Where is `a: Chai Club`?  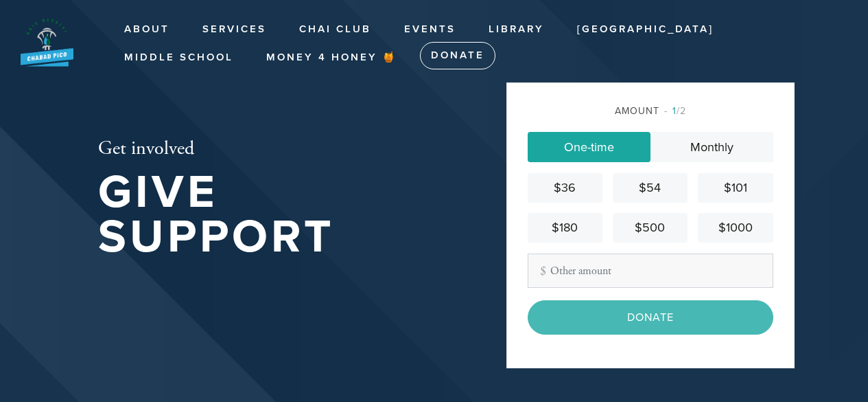
a: Chai Club is located at coordinates (335, 29).